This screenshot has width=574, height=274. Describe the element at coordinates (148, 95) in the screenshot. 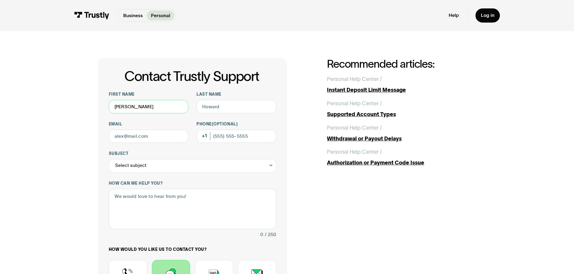

I see `label: First name` at that location.